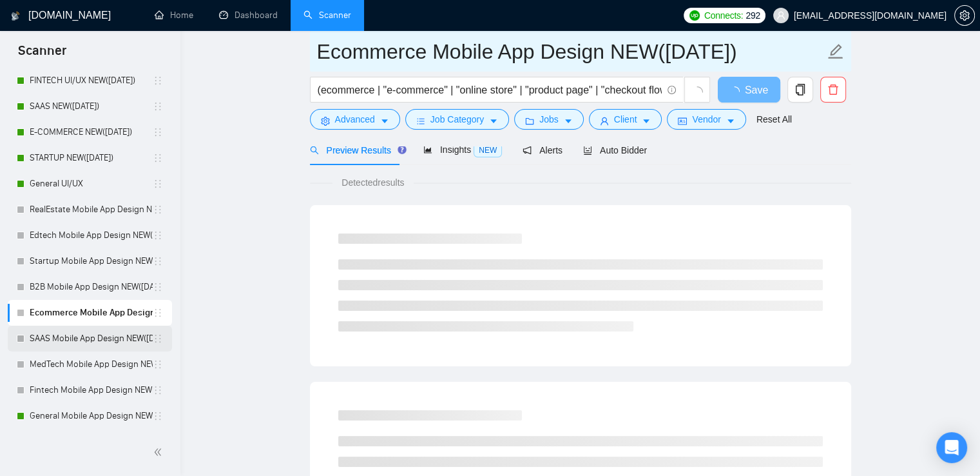  Describe the element at coordinates (625, 119) in the screenshot. I see `span: Client` at that location.